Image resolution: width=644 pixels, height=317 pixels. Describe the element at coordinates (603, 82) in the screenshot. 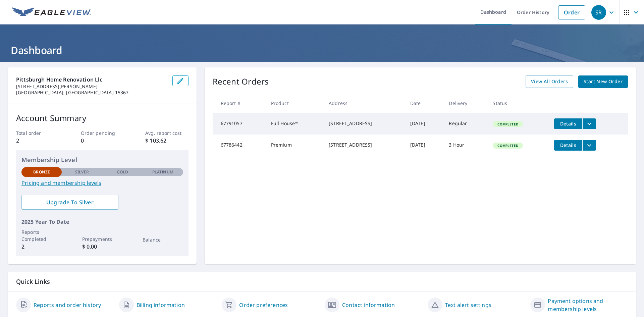

I see `a: Start New Order` at that location.